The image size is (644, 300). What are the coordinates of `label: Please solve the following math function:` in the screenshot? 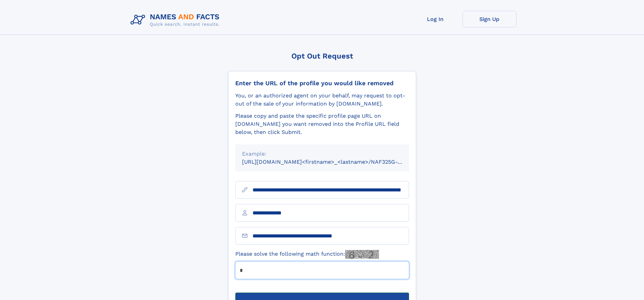 It's located at (307, 254).